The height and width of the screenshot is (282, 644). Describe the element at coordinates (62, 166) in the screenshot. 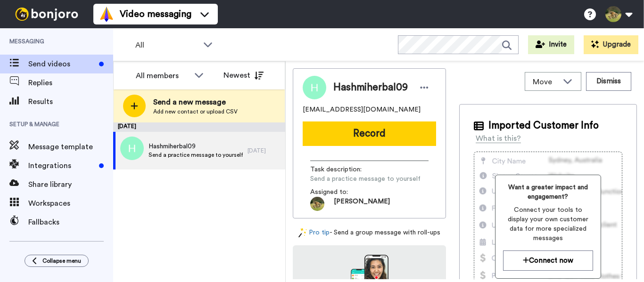

I see `span: Integrations` at that location.